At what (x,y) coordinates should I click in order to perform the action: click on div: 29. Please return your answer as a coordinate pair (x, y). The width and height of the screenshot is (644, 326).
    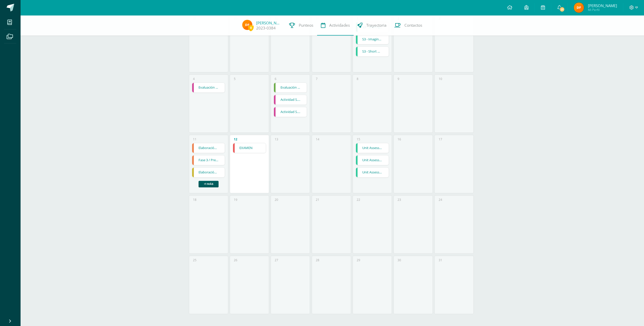
    Looking at the image, I should click on (358, 260).